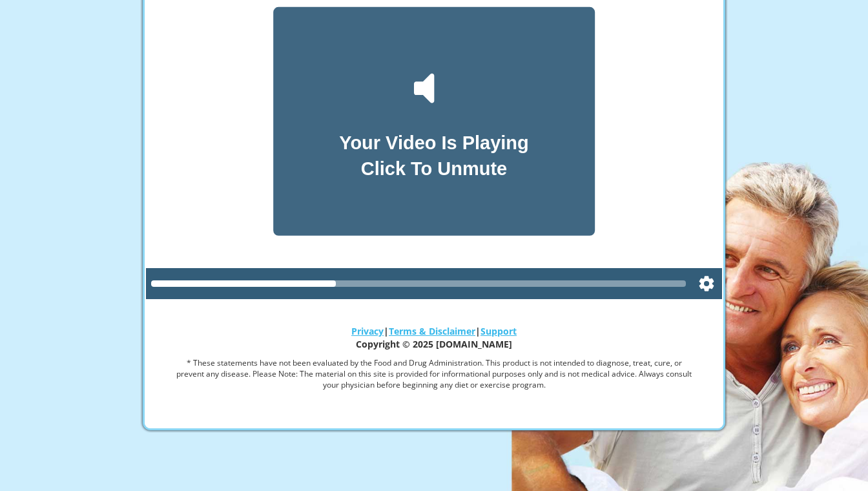 The width and height of the screenshot is (868, 491). Describe the element at coordinates (434, 427) in the screenshot. I see `img: footer.png` at that location.